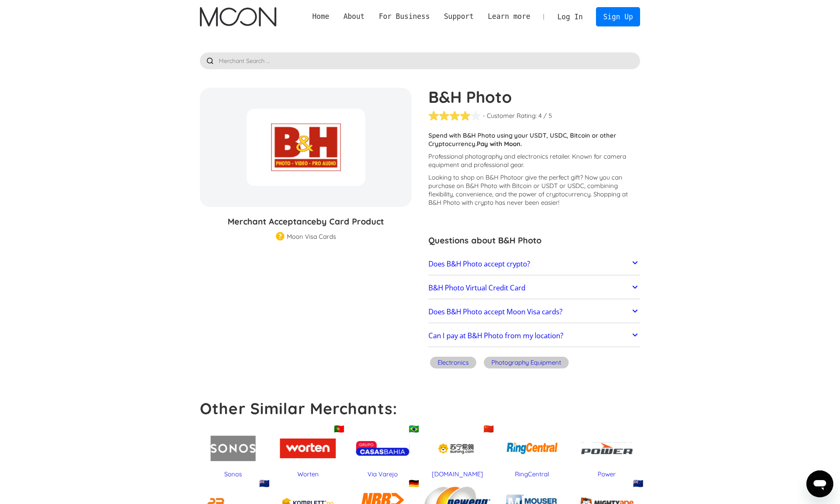 The width and height of the screenshot is (840, 504). Describe the element at coordinates (534, 190) in the screenshot. I see `p: Looking to shop on B&H Photo ? Now you can purchase on B&H Photo with Bitcoin or USDT or USDC, co...` at that location.